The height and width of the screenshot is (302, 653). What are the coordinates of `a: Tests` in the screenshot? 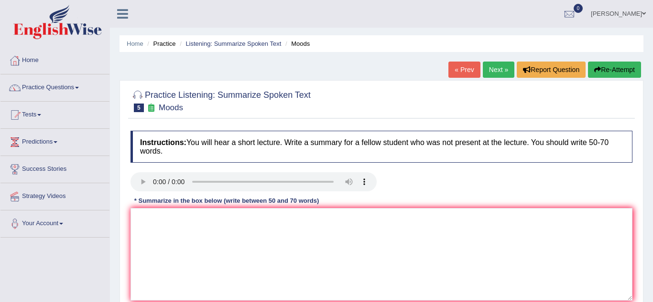 It's located at (55, 114).